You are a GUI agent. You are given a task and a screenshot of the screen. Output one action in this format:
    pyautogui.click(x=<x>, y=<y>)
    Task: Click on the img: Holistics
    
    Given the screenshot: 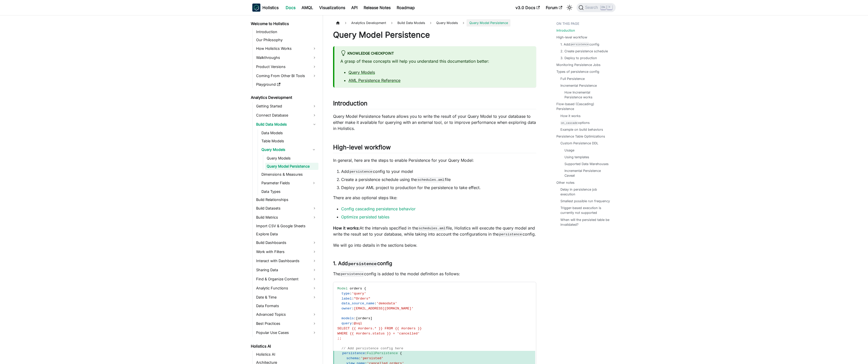 What is the action you would take?
    pyautogui.click(x=256, y=8)
    